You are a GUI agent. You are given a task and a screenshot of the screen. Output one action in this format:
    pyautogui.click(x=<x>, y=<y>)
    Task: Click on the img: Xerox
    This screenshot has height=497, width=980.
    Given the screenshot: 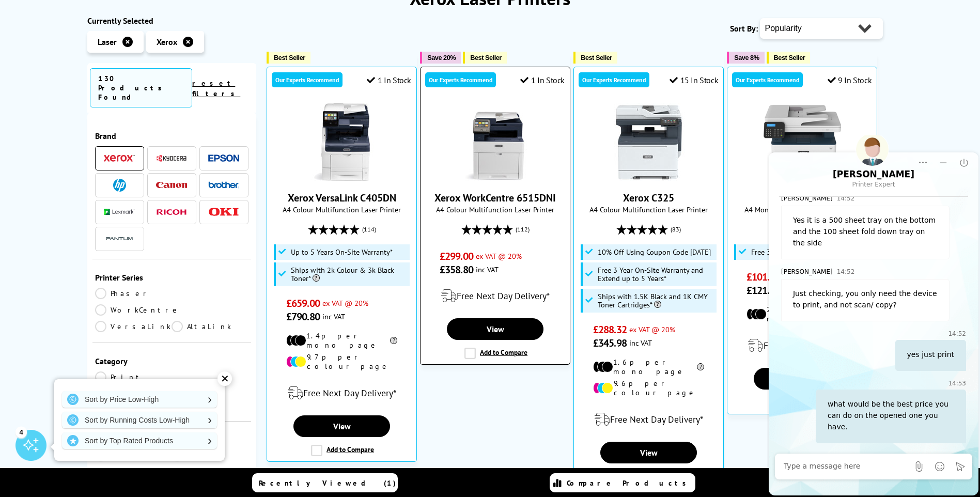 What is the action you would take?
    pyautogui.click(x=119, y=158)
    